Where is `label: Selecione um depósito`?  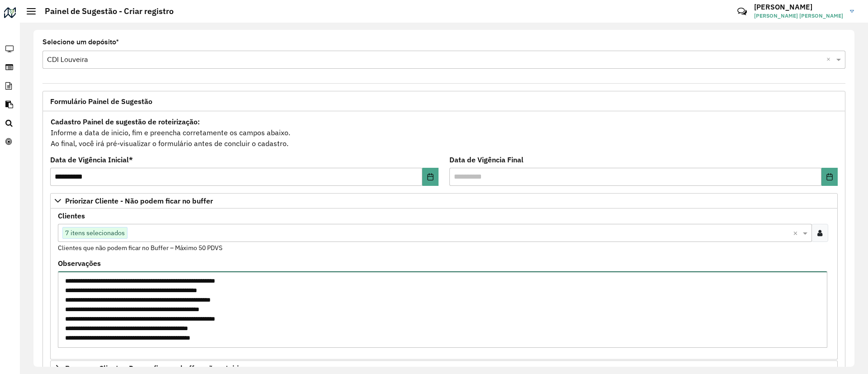
label: Selecione um depósito is located at coordinates (80, 42).